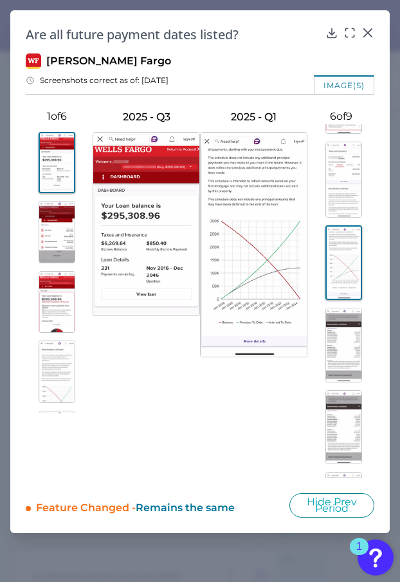 The image size is (400, 582). I want to click on img: 103-Wells-MRTG-MBL-SRVG-Q1-2025.png, so click(344, 509).